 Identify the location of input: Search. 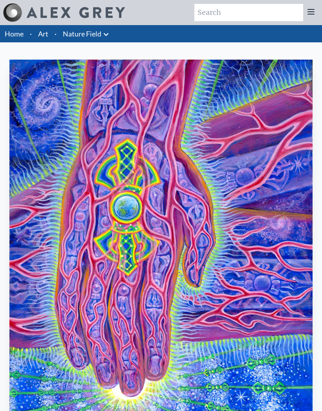
(248, 13).